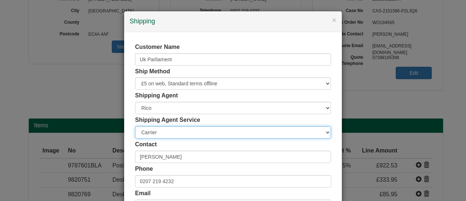 The image size is (466, 201). Describe the element at coordinates (143, 193) in the screenshot. I see `label: Email` at that location.